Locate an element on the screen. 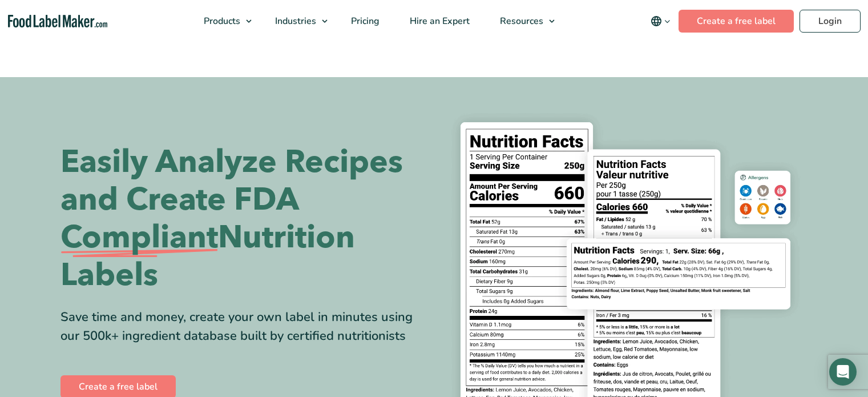 This screenshot has width=868, height=397. span: Products is located at coordinates (221, 22).